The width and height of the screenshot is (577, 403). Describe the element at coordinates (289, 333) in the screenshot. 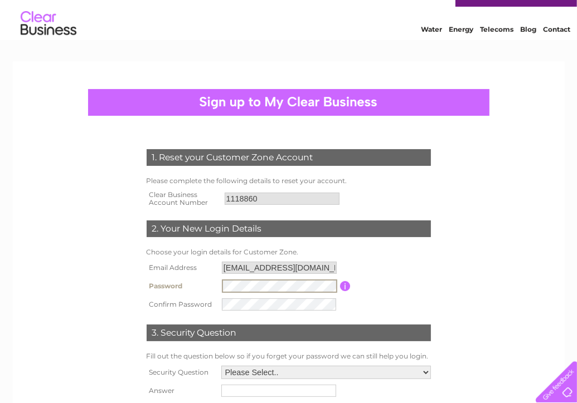

I see `div: 3. Security Question` at that location.